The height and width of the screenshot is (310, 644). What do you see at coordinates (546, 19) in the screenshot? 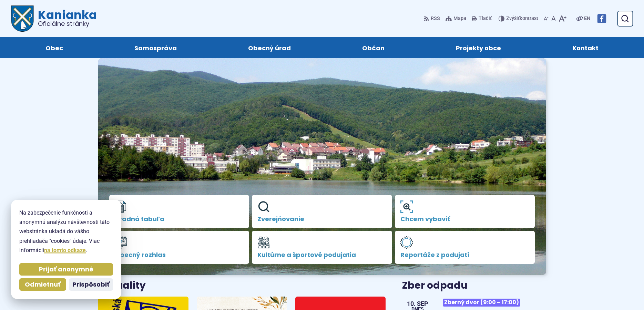
I see `button: Zmenšiť veľkosť písma` at bounding box center [546, 19].